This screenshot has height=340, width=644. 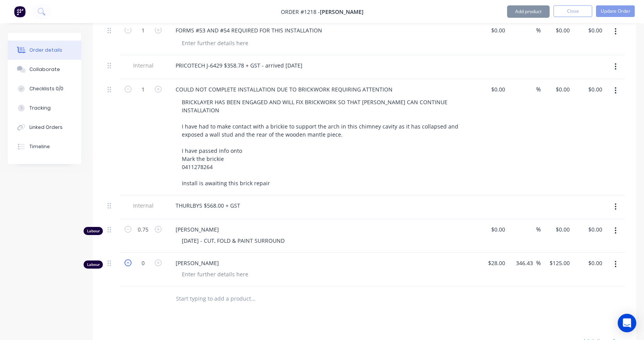 I want to click on div: COULD NOT COMPLETE INSTALLATION DUE TO BRICKWORK REQUIRING ATTENTION, so click(x=284, y=90).